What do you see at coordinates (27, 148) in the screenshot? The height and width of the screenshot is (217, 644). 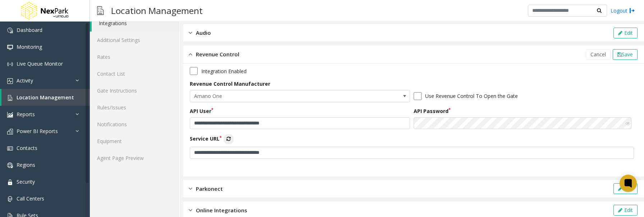 I see `span: Contacts` at bounding box center [27, 148].